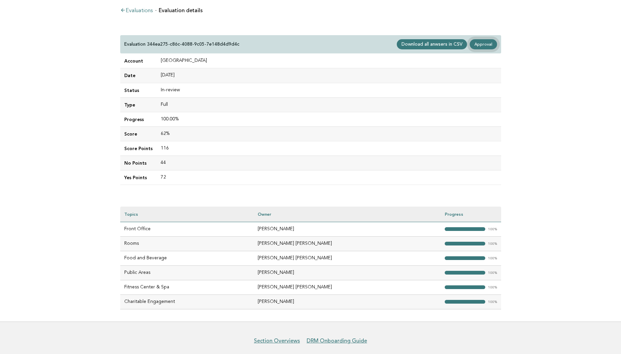 This screenshot has width=621, height=354. I want to click on a: Section Overviews, so click(277, 341).